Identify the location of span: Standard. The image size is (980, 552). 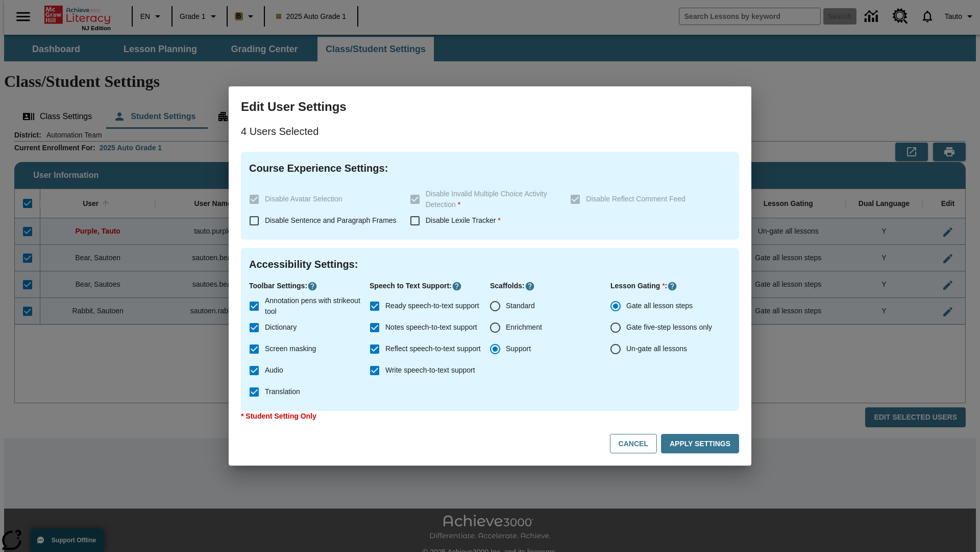
(520, 306).